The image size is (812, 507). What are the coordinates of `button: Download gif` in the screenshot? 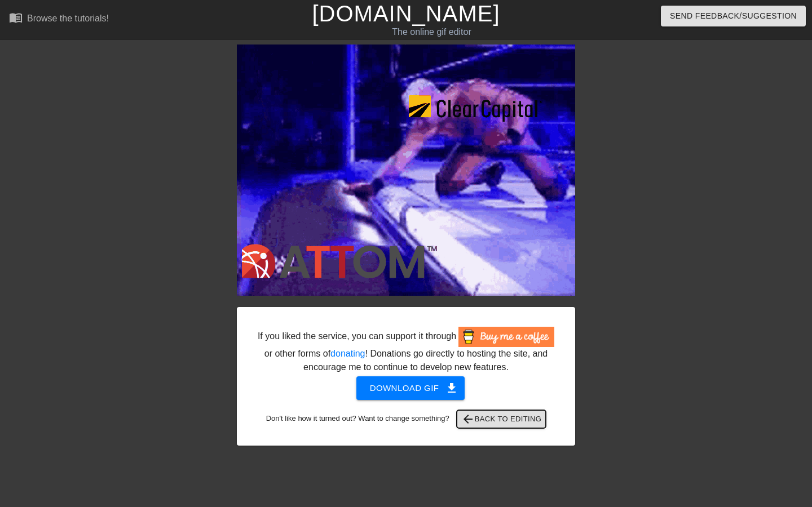 It's located at (410, 388).